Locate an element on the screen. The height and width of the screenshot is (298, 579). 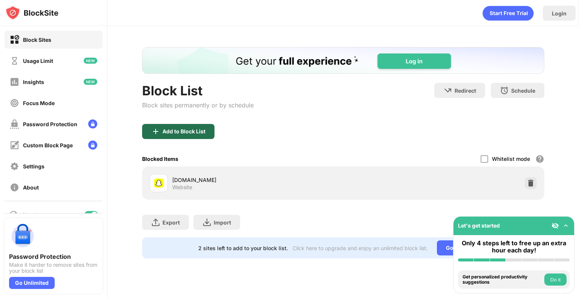
img: time-usage-off.svg is located at coordinates (14, 61).